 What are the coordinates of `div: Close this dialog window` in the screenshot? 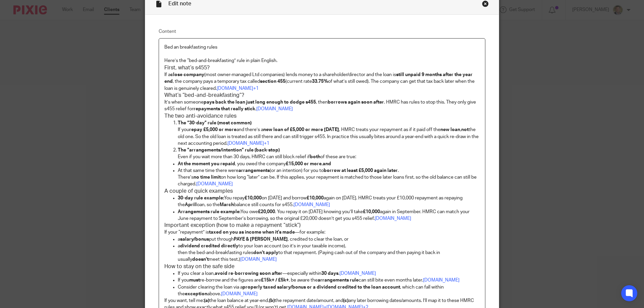 It's located at (485, 4).